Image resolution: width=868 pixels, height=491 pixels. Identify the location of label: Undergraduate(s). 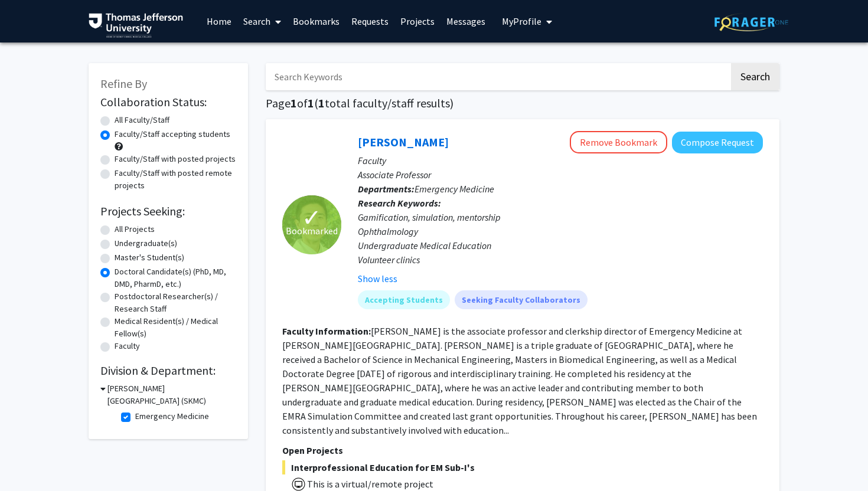
(146, 243).